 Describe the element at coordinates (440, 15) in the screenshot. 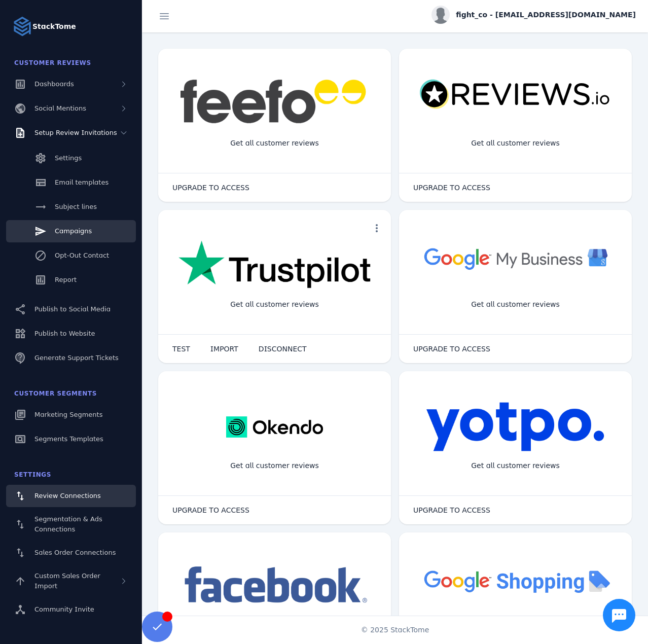

I see `img: profile.jpg` at that location.